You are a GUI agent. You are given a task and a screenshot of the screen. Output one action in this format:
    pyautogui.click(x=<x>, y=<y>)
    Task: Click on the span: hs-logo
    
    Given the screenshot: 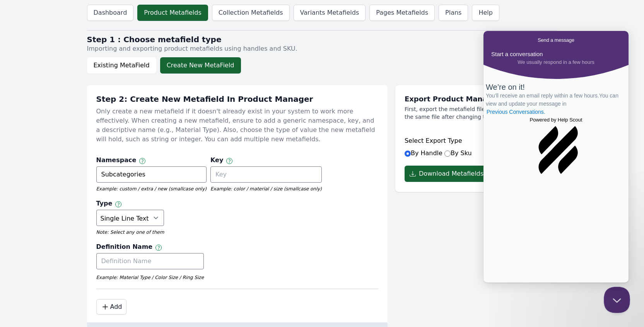 What is the action you would take?
    pyautogui.click(x=73, y=143)
    